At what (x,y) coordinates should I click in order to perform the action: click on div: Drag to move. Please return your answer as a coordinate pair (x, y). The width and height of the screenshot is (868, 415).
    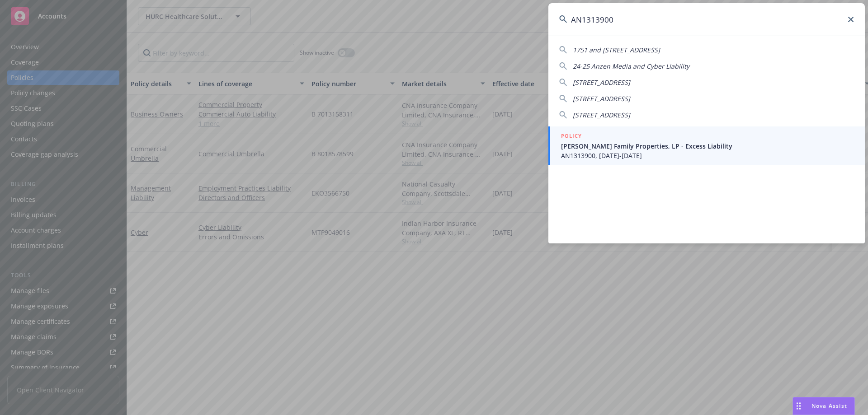
    Looking at the image, I should click on (799, 406).